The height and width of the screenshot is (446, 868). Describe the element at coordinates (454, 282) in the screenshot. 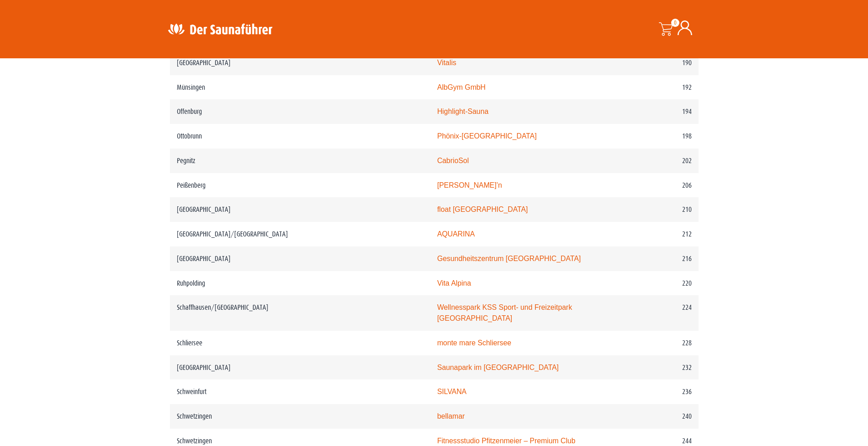

I see `a: Vita Alpina` at that location.